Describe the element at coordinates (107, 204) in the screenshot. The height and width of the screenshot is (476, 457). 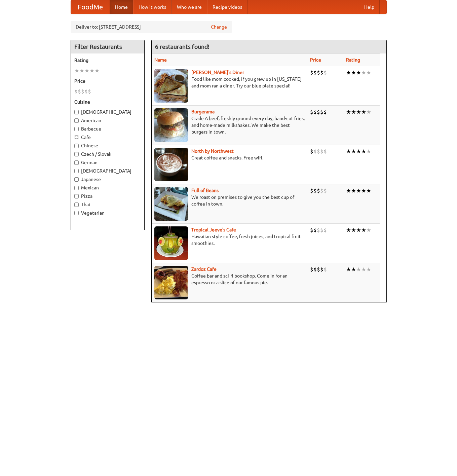
I see `label: Thai` at that location.